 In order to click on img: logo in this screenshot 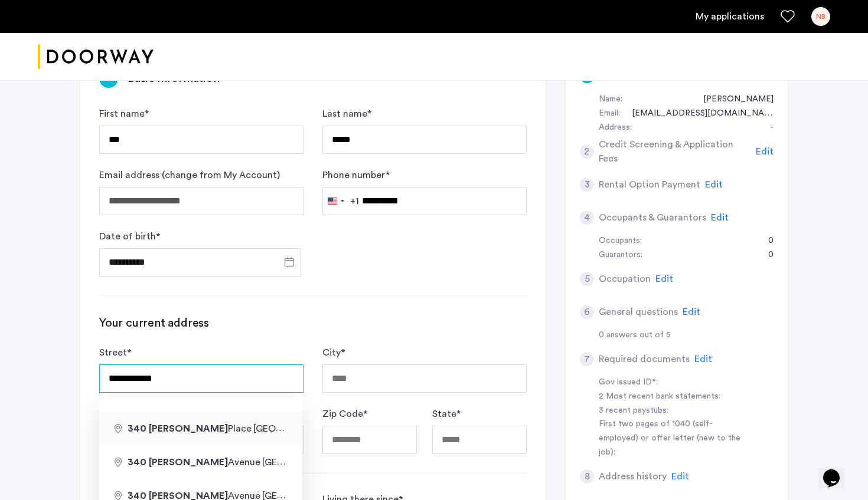, I will do `click(96, 56)`.